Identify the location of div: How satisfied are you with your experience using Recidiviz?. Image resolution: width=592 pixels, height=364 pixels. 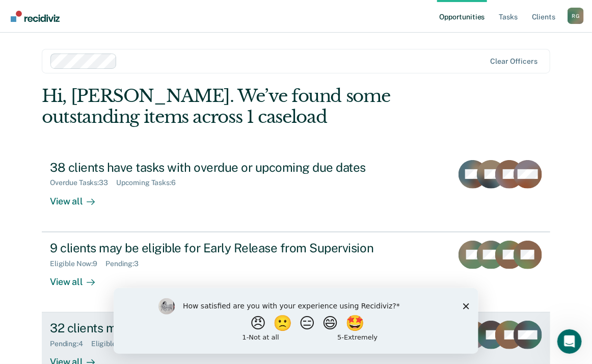
(187, 18).